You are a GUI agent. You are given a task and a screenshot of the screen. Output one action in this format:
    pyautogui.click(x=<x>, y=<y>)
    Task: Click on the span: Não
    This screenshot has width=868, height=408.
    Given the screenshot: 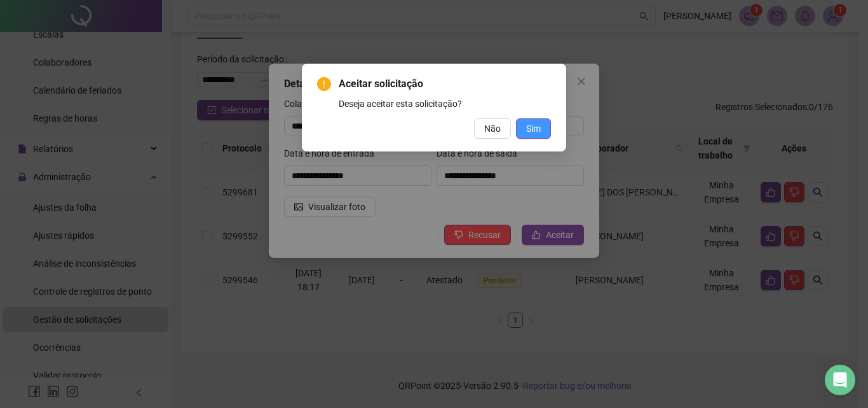 What is the action you would take?
    pyautogui.click(x=493, y=129)
    